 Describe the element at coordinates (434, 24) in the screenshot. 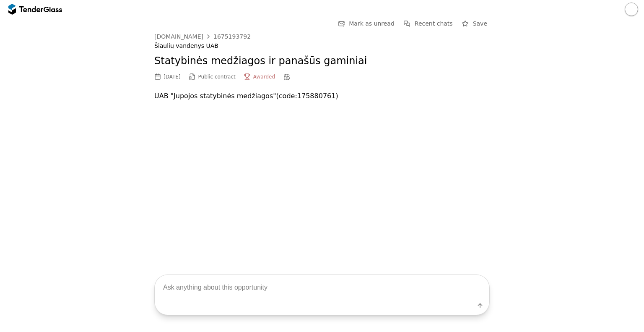

I see `span: Recent chats` at that location.